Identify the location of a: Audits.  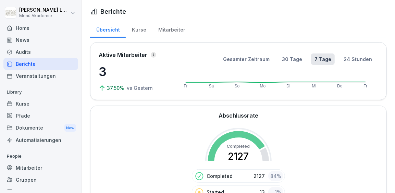
(41, 52).